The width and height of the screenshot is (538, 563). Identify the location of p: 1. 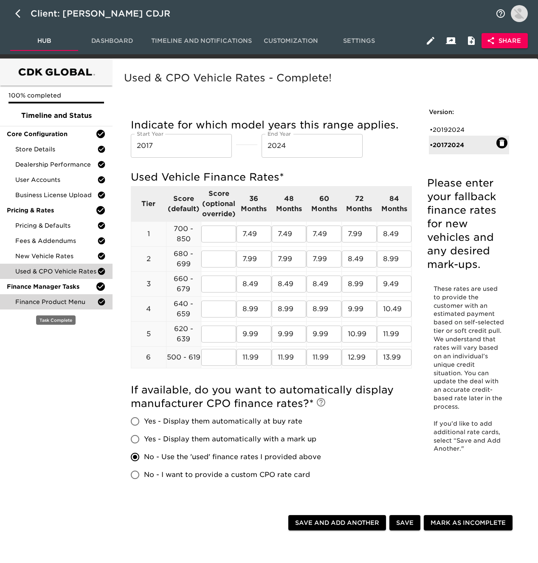
(148, 234).